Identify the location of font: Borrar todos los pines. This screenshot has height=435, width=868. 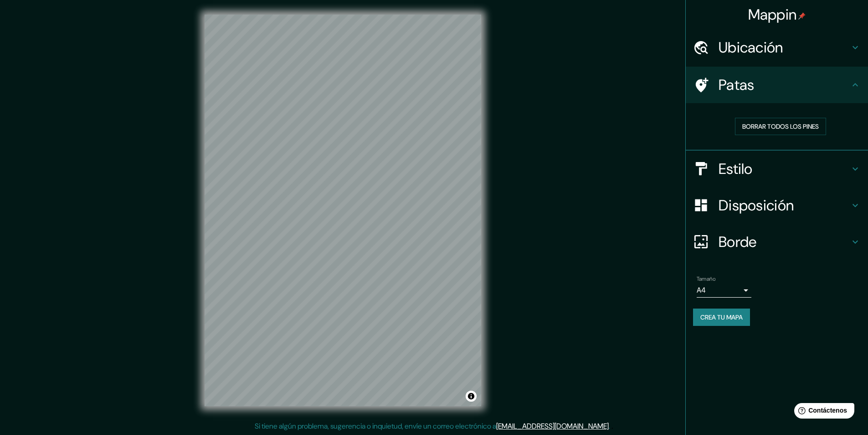
(781, 127).